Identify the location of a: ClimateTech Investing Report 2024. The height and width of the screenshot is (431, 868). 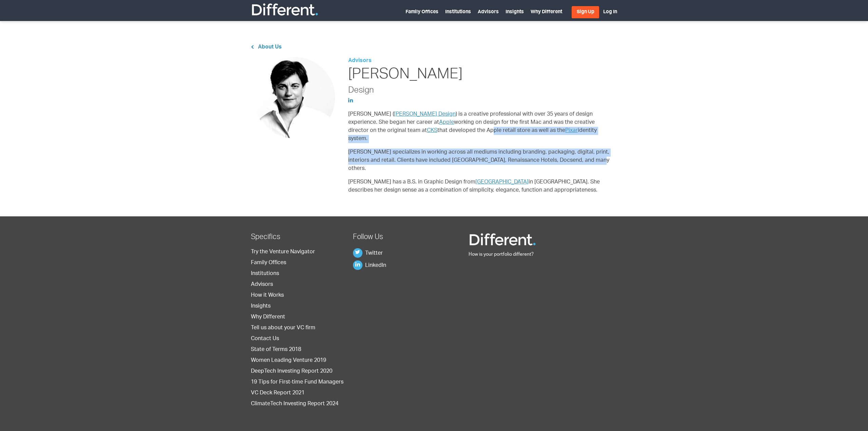
(295, 404).